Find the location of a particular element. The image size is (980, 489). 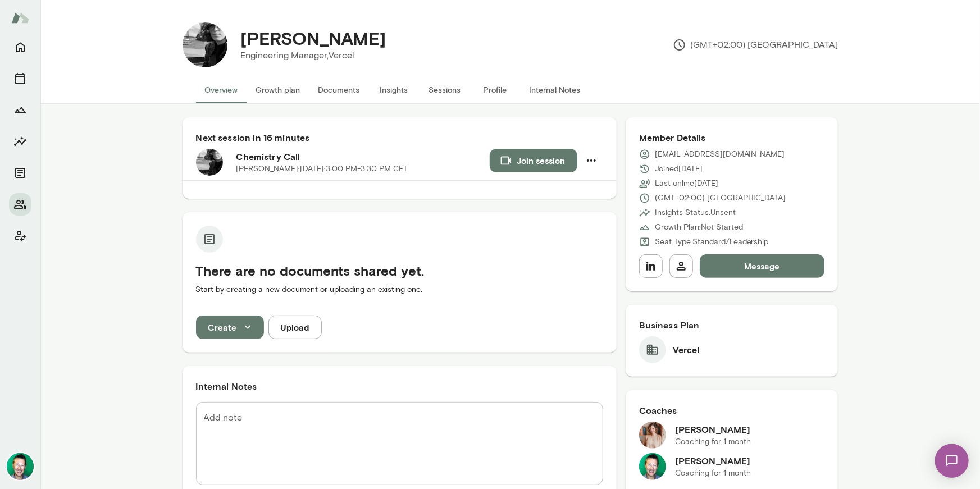

h6: Internal Notes is located at coordinates (399, 386).